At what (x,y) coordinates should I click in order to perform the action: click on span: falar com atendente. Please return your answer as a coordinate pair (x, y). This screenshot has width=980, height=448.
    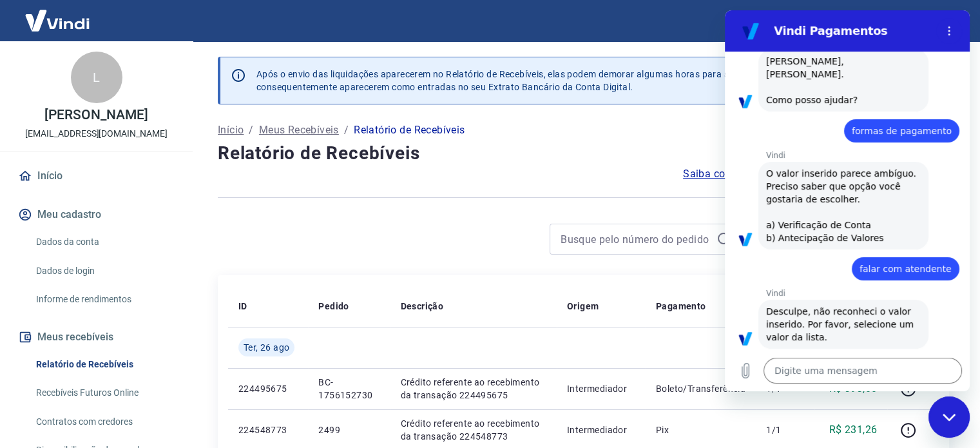
    Looking at the image, I should click on (181, 258).